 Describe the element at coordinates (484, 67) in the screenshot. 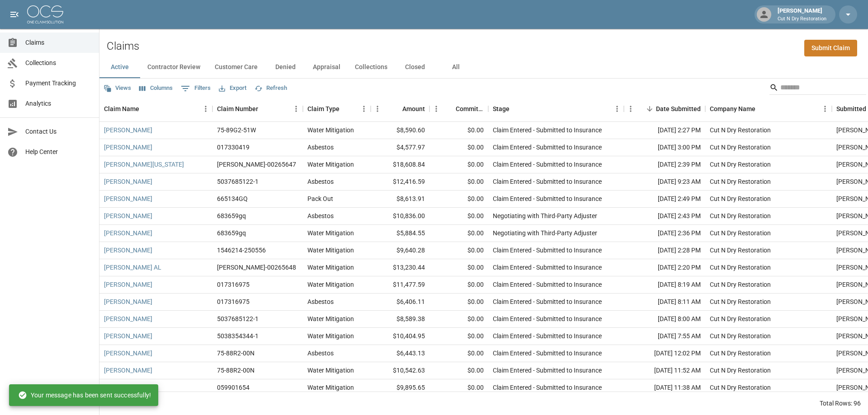

I see `div: dynamic tabs` at that location.